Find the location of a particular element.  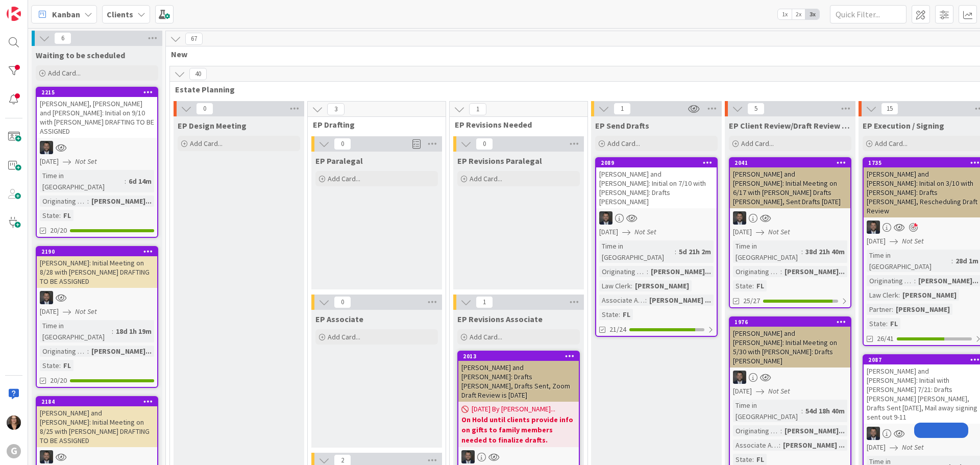

span: EP Design Meeting is located at coordinates (212, 126).